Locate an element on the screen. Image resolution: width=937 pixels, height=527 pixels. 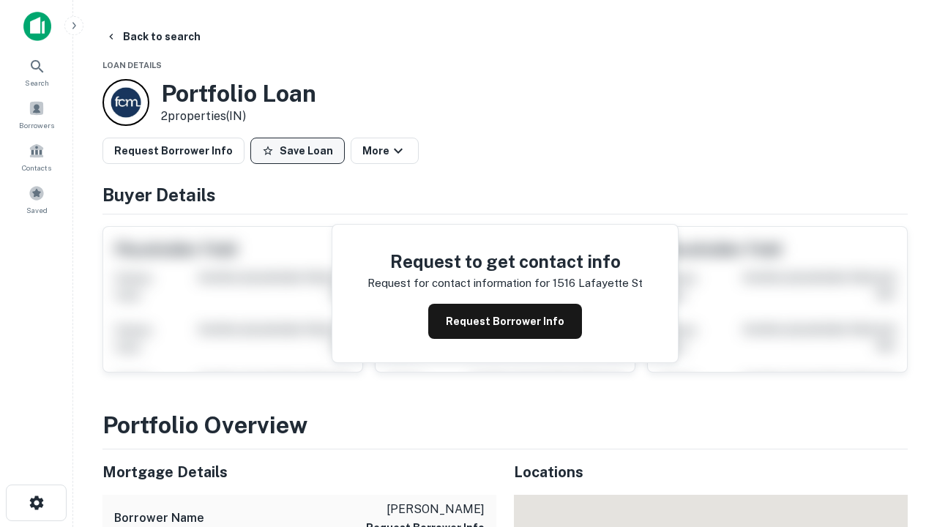
div: Contacts is located at coordinates (37, 157).